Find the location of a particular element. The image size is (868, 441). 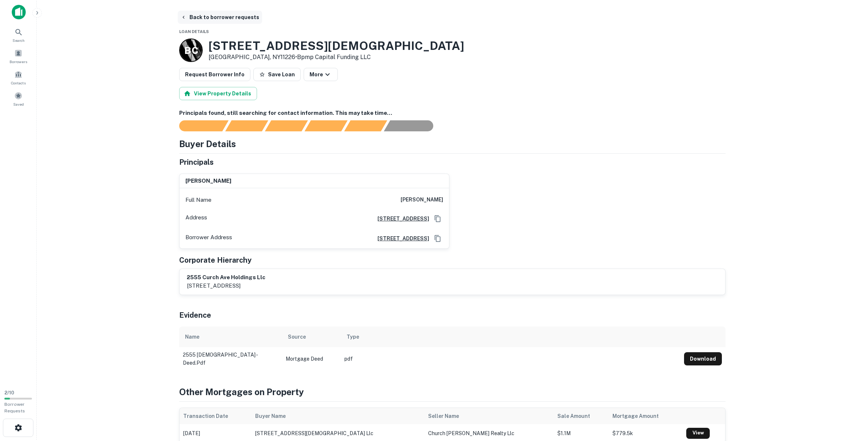

img: capitalize-icon.png is located at coordinates (18, 12).